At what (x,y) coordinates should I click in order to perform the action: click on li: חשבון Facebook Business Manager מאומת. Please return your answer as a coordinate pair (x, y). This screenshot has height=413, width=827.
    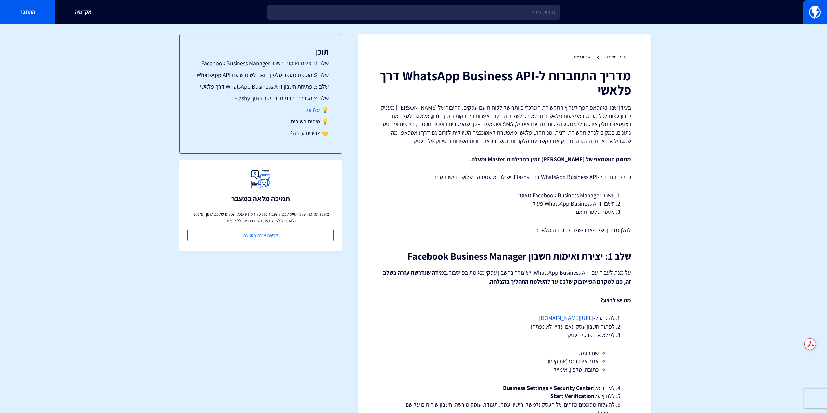
    Looking at the image, I should click on (504, 195).